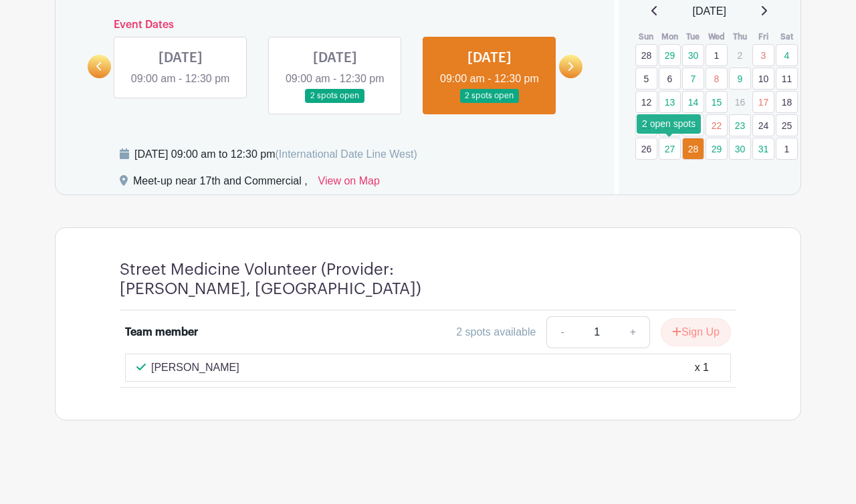 The width and height of the screenshot is (856, 504). Describe the element at coordinates (763, 37) in the screenshot. I see `th: Fri` at that location.